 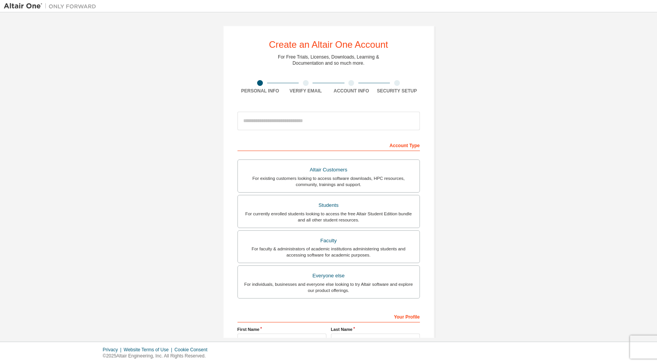 I want to click on label: Last Name, so click(x=375, y=329).